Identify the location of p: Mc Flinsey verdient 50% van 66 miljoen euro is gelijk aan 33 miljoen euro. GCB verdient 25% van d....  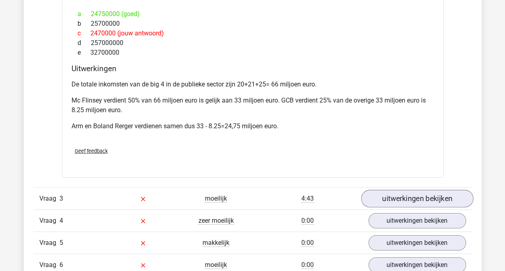
(252, 105).